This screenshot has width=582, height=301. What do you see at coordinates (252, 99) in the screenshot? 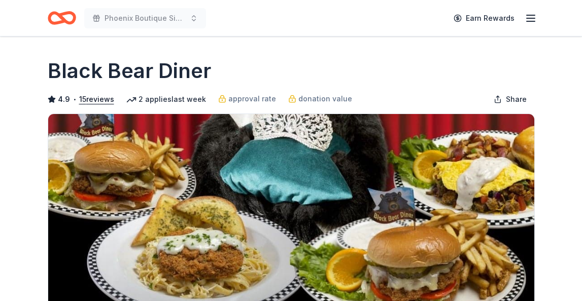
I see `span: approval rate` at bounding box center [252, 99].